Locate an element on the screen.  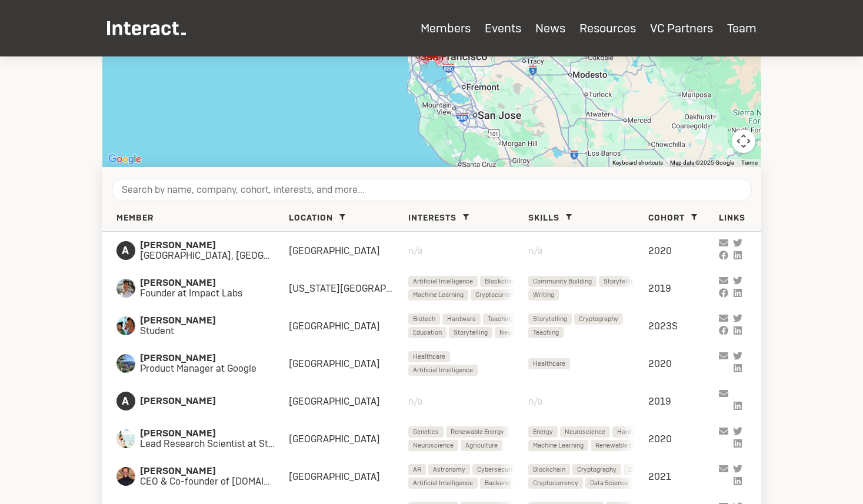
span: Founder at Impact Labs is located at coordinates (203, 293).